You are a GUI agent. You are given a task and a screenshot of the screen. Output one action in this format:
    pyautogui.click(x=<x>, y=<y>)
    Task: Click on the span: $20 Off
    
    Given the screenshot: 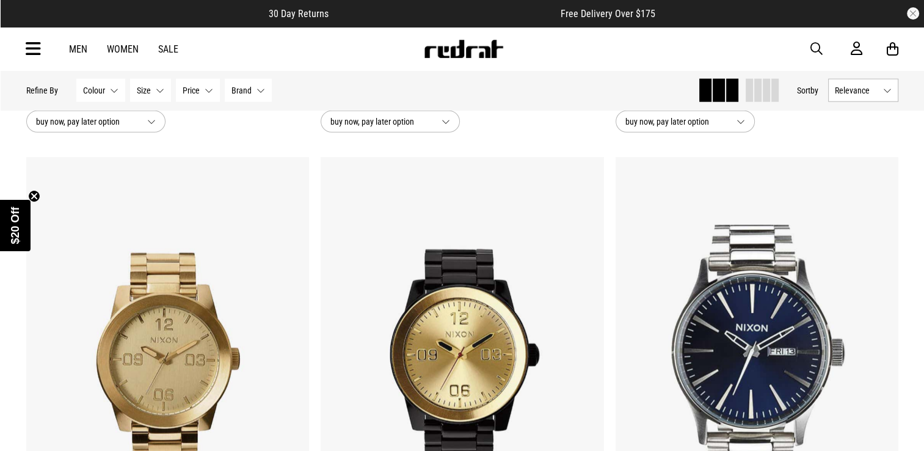 What is the action you would take?
    pyautogui.click(x=15, y=225)
    